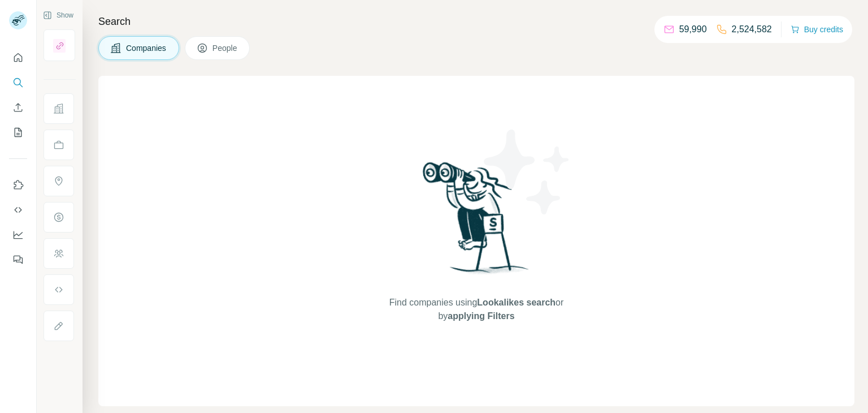 This screenshot has width=868, height=413. What do you see at coordinates (693, 29) in the screenshot?
I see `p: 59,990` at bounding box center [693, 29].